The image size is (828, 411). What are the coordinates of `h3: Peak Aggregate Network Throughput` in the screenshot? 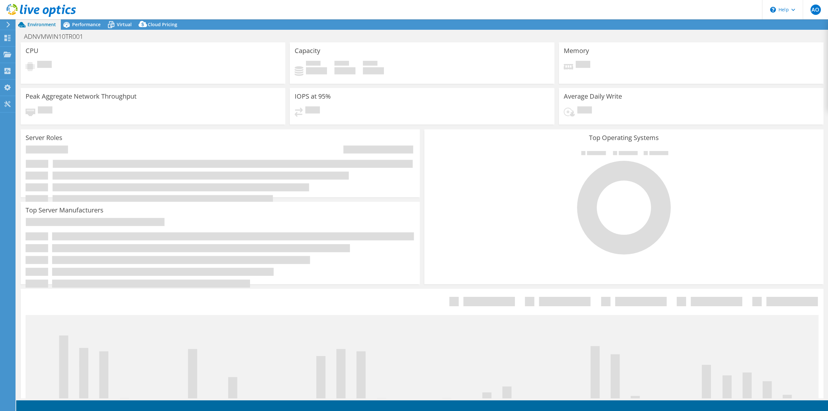 It's located at (81, 96).